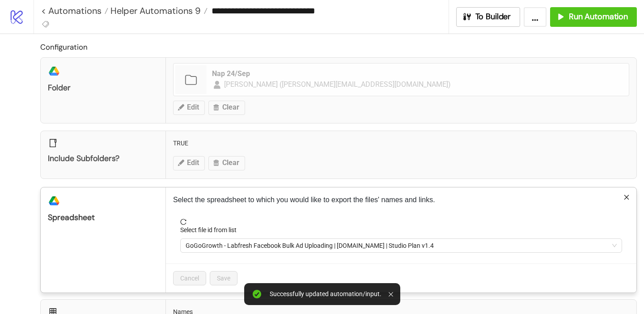 The width and height of the screenshot is (644, 314). I want to click on p: Select the spreadsheet to which you would like to export the files' names and links., so click(401, 200).